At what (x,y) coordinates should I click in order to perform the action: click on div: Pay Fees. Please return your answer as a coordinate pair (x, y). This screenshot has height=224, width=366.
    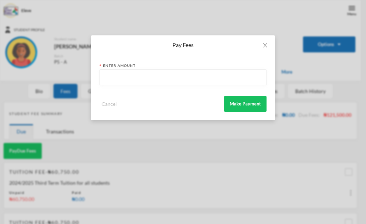
    Looking at the image, I should click on (183, 45).